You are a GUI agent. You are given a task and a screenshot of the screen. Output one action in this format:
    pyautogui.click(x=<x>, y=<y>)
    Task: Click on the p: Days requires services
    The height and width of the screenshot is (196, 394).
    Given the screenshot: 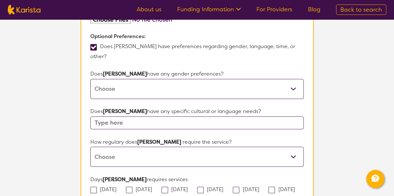 What is the action you would take?
    pyautogui.click(x=197, y=179)
    